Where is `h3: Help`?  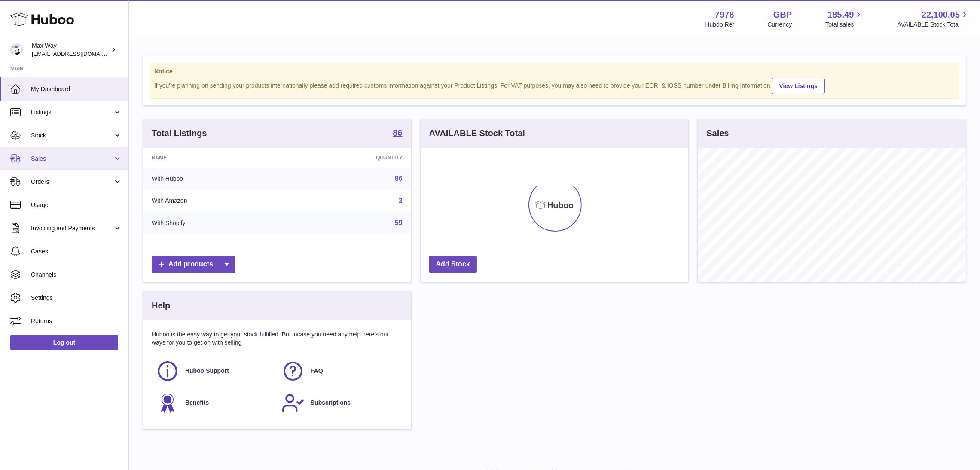 h3: Help is located at coordinates (161, 306).